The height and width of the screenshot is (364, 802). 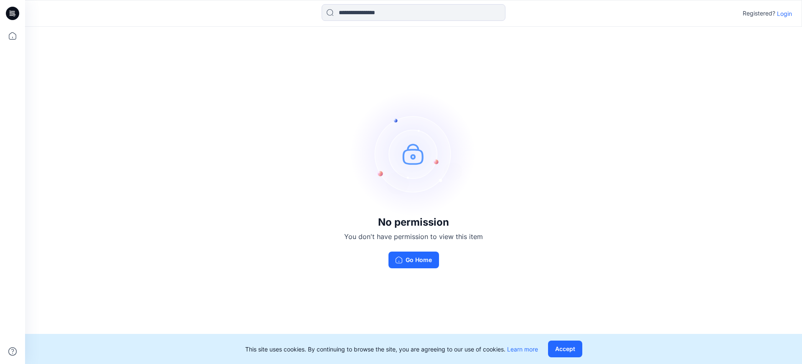 I want to click on p: Login, so click(x=784, y=13).